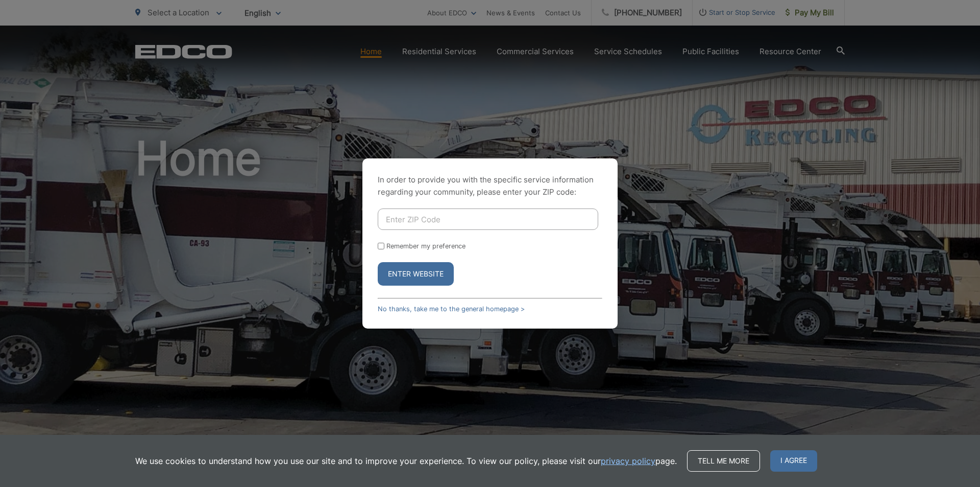  Describe the element at coordinates (628, 461) in the screenshot. I see `a: privacy policy` at that location.